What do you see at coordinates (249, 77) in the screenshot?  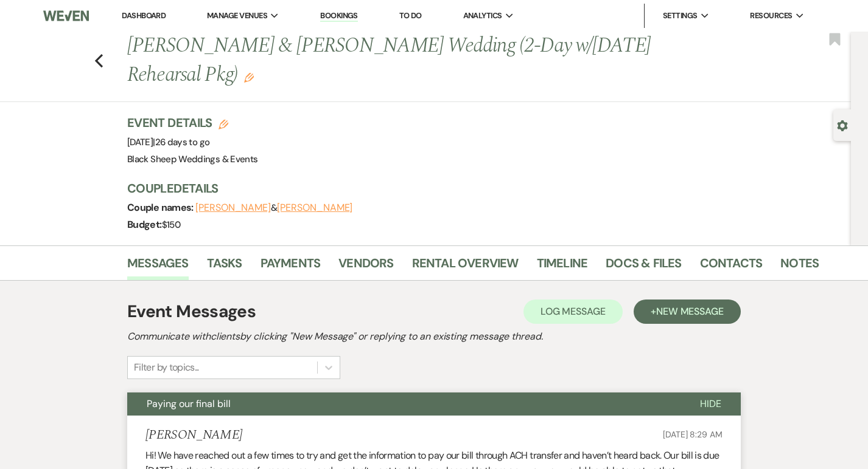 I see `button: Edit` at bounding box center [249, 77].